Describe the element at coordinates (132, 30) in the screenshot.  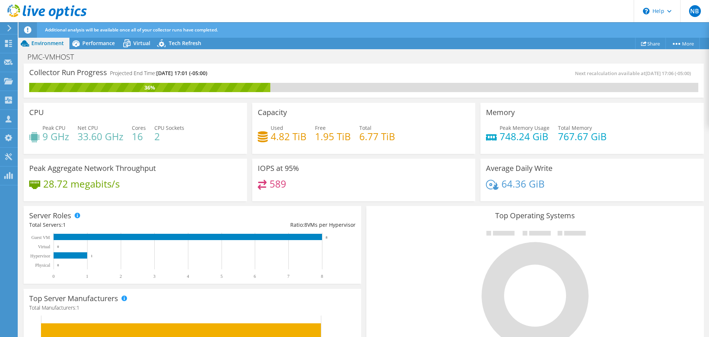
I see `span: Additional analysis will be available once all of your collector runs have completed.` at that location.